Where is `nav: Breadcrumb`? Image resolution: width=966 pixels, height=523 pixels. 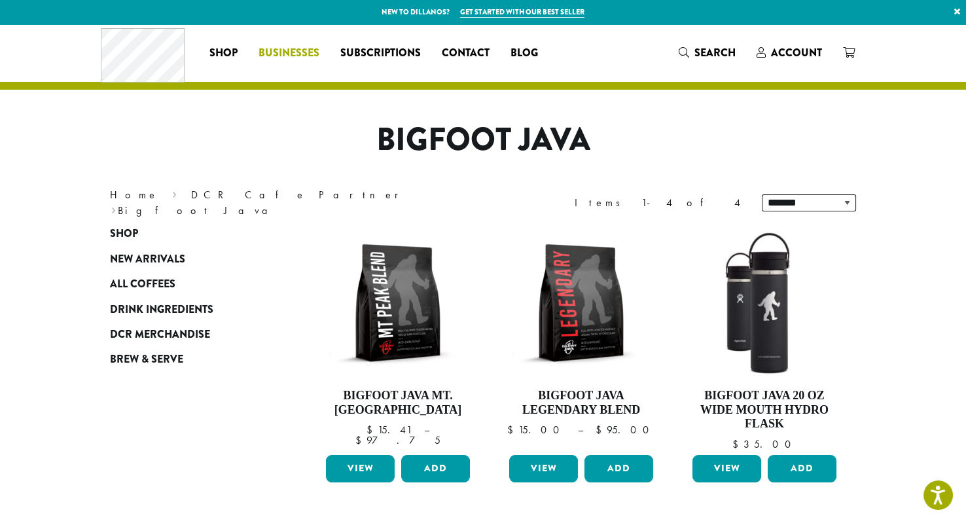 nav: Breadcrumb is located at coordinates (287, 203).